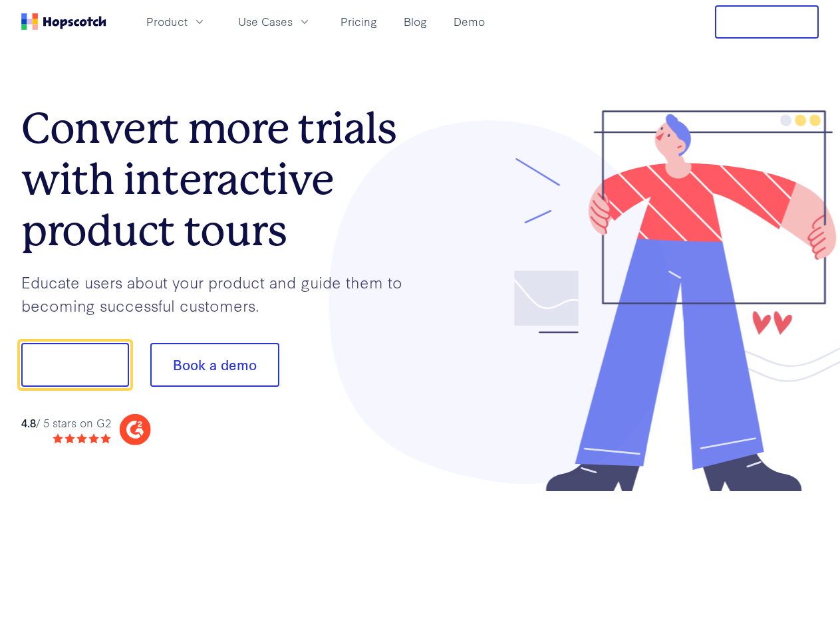 Image resolution: width=840 pixels, height=638 pixels. Describe the element at coordinates (221, 179) in the screenshot. I see `h1: Convert more trials with interactive product tours` at that location.